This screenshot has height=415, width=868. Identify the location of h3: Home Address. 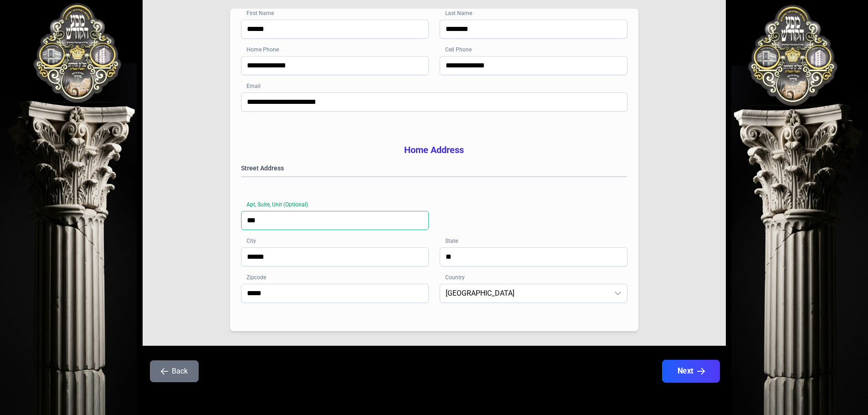
(434, 150).